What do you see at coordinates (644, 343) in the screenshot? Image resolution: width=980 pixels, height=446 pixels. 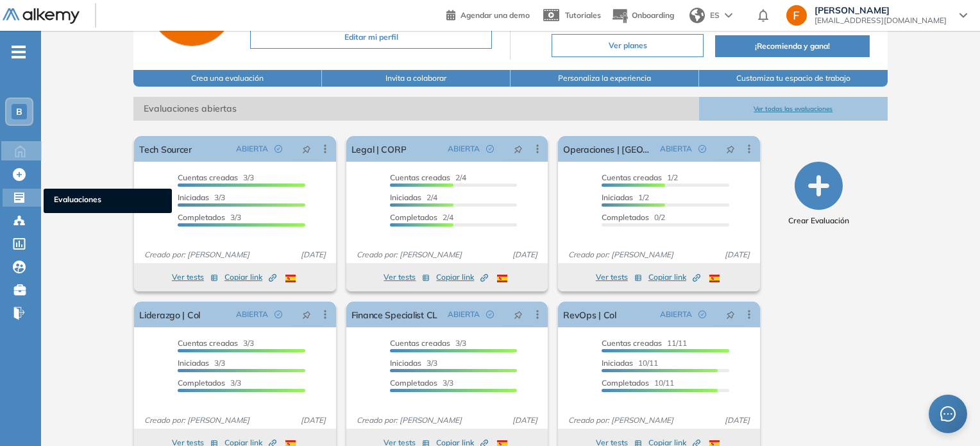 I see `span: 11/11` at bounding box center [644, 343].